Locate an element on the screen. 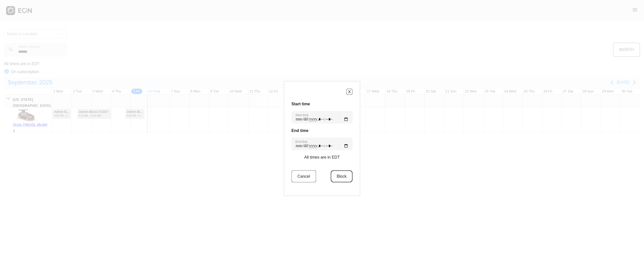 This screenshot has width=644, height=277. h3: End time is located at coordinates (322, 131).